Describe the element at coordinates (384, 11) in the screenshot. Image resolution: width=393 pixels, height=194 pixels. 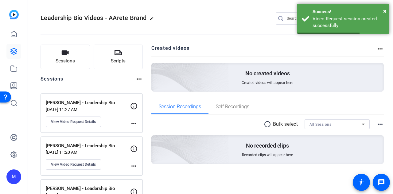
I see `button: Close` at that location.